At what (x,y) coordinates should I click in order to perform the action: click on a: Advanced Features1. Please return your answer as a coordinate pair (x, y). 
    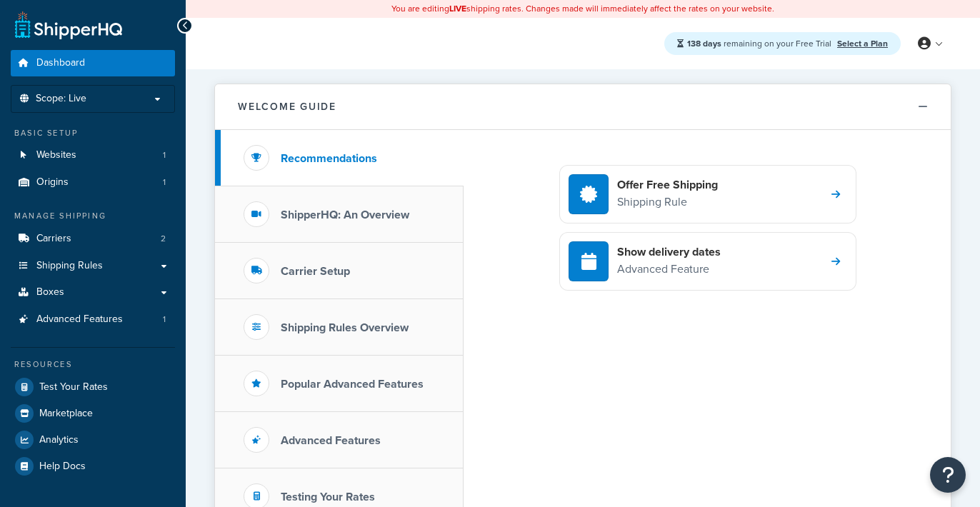
    Looking at the image, I should click on (93, 319).